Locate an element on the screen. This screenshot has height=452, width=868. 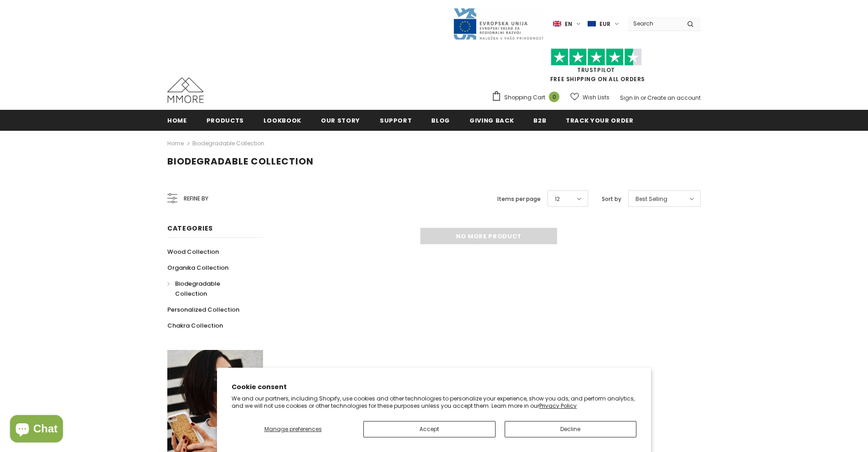
span: Lookbook is located at coordinates (282, 120).